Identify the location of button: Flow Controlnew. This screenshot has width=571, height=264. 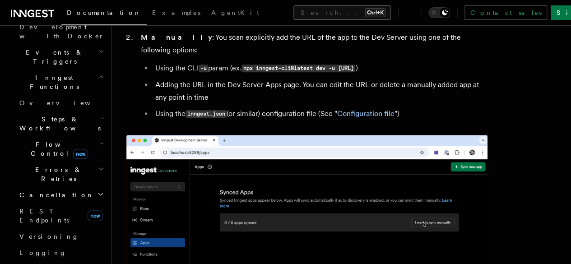
(61, 149).